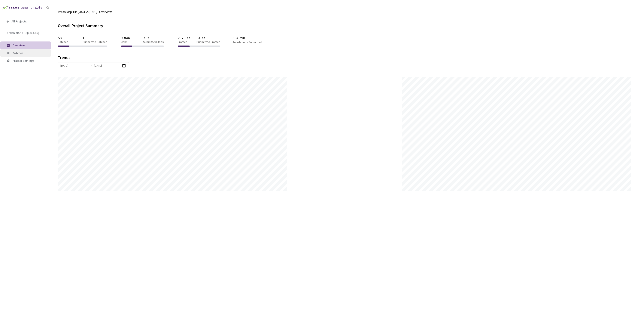  What do you see at coordinates (63, 42) in the screenshot?
I see `p: Batches` at bounding box center [63, 42].